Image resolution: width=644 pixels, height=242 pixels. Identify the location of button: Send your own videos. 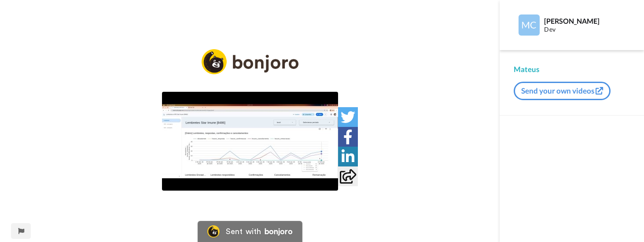
(562, 91).